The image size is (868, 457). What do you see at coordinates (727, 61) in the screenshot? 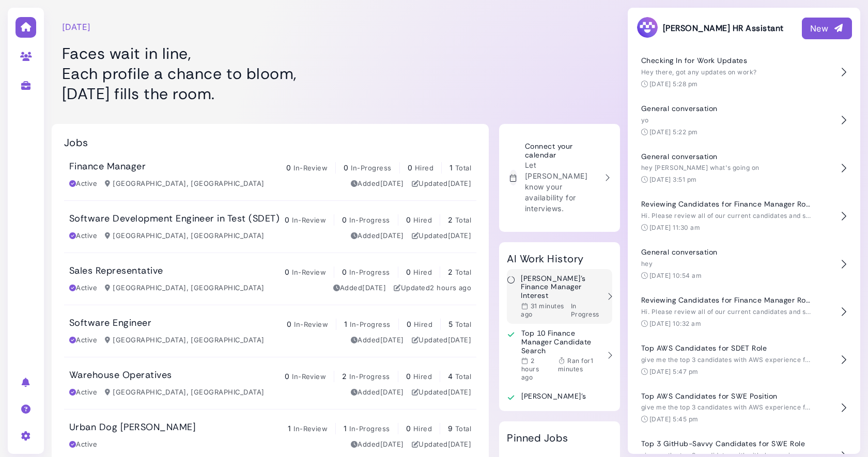
I see `h4: Checking In for Work Updates` at bounding box center [727, 61].